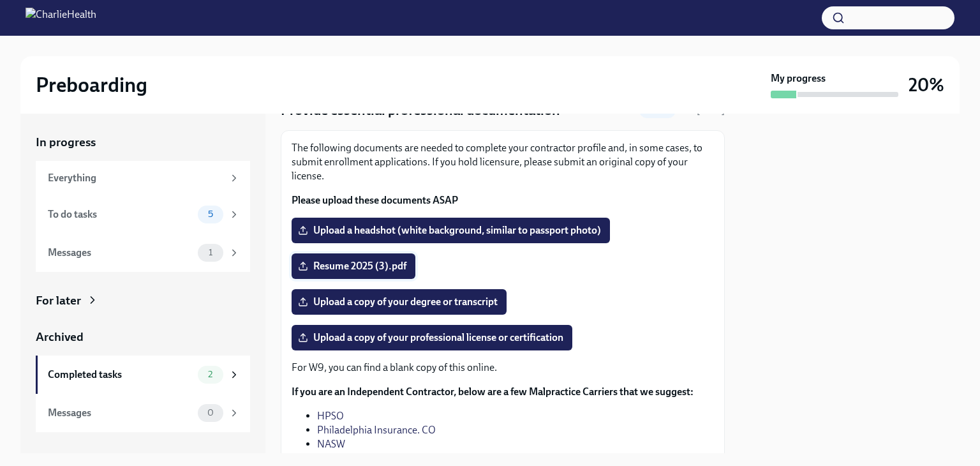 The width and height of the screenshot is (980, 466). I want to click on p: The following documents are needed to complete your contractor profile and, in some cases, to sub..., so click(502, 162).